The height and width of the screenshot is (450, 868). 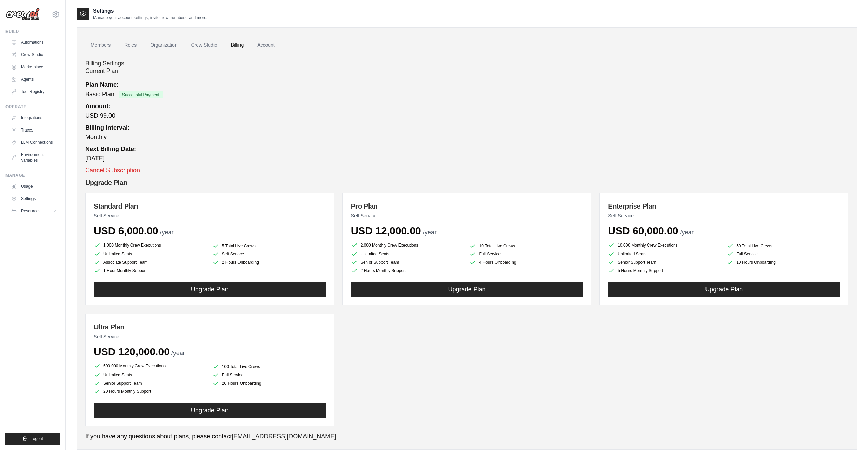 What do you see at coordinates (32, 31) in the screenshot?
I see `div: Build` at bounding box center [32, 31].